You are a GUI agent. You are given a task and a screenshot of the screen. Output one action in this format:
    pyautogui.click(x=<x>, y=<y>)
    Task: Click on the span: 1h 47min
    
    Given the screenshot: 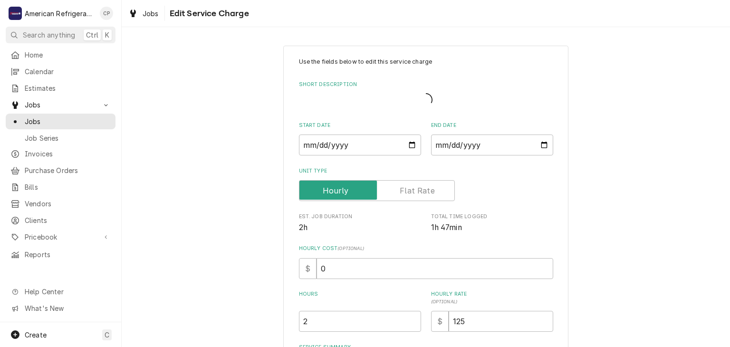 What is the action you would take?
    pyautogui.click(x=446, y=227)
    